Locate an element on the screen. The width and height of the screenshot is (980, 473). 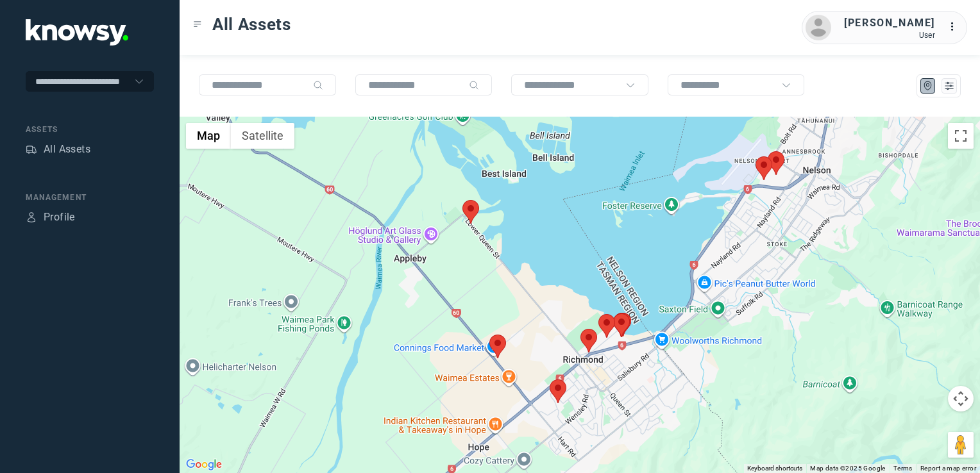
span: All Assets is located at coordinates (252, 24).